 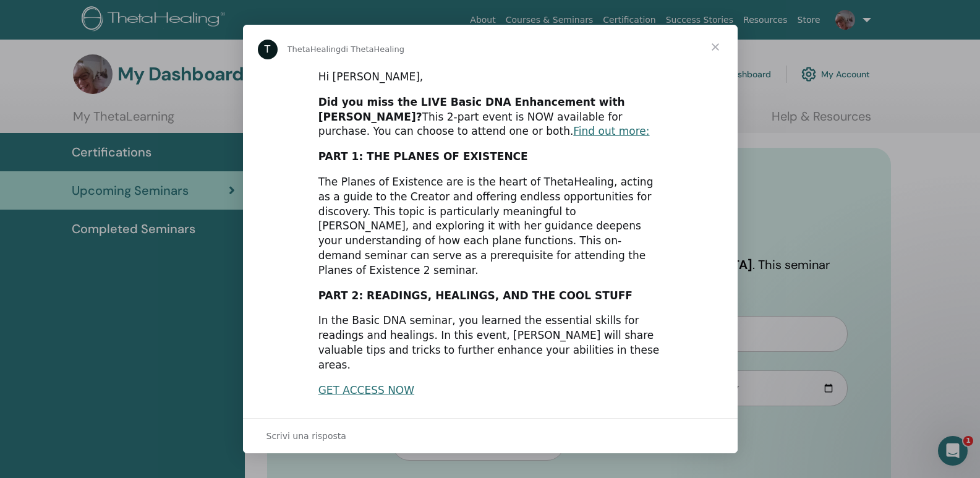 I want to click on b: PART 2: READINGS, HEALINGS, AND THE COOL STUFF, so click(x=475, y=295).